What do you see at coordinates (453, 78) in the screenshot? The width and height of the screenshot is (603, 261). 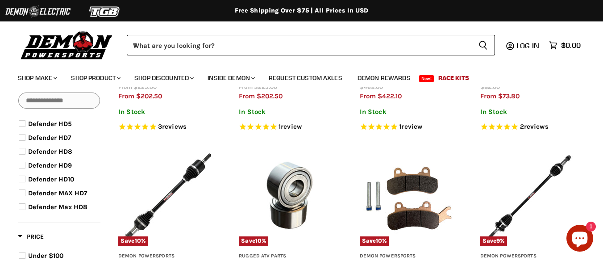 I see `a: Race Kits` at bounding box center [453, 78].